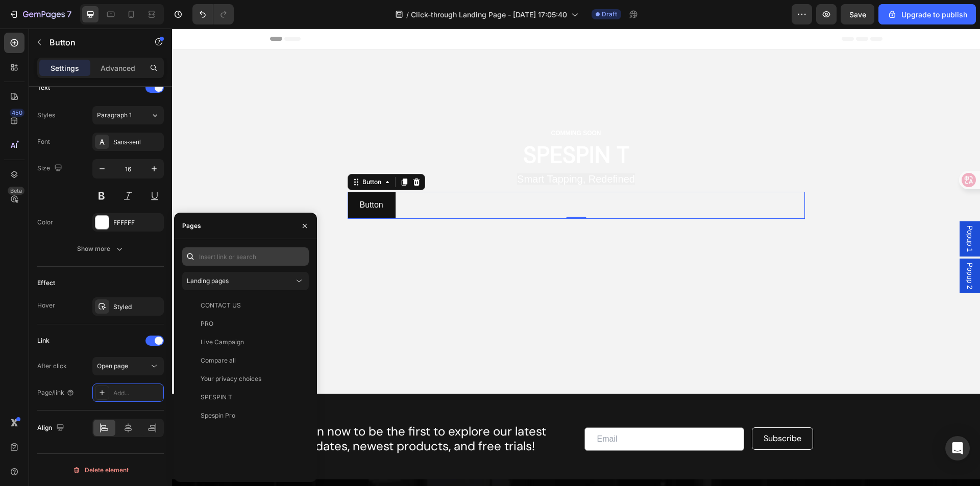 The width and height of the screenshot is (980, 486). Describe the element at coordinates (610, 410) in the screenshot. I see `div: Subscribe` at that location.